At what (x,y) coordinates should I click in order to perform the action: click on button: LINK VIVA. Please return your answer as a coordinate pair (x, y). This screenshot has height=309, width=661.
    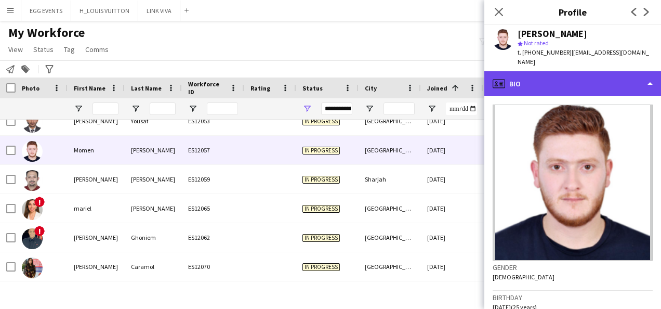
    Looking at the image, I should click on (159, 10).